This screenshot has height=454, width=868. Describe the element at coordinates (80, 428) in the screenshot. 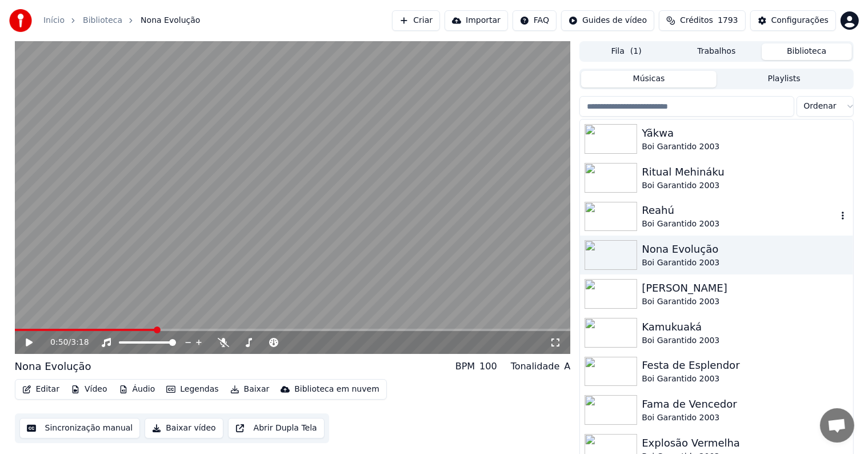

I see `button: Sincronização manual` at that location.